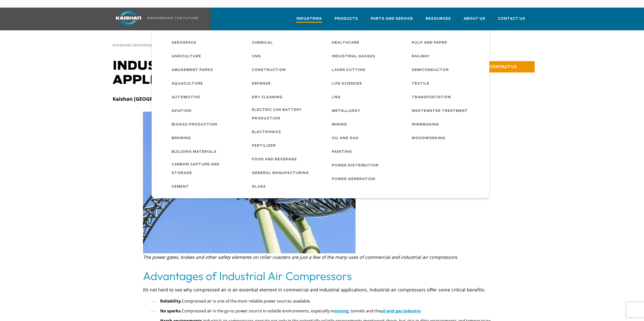 The height and width of the screenshot is (321, 644). What do you see at coordinates (285, 114) in the screenshot?
I see `a: Electric Car Battery Production` at bounding box center [285, 114].